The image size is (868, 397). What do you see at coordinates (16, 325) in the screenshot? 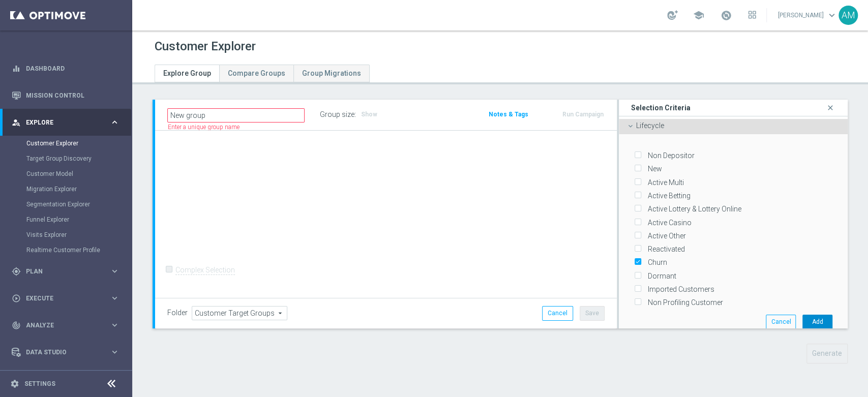
I see `i: track_changes` at bounding box center [16, 325].